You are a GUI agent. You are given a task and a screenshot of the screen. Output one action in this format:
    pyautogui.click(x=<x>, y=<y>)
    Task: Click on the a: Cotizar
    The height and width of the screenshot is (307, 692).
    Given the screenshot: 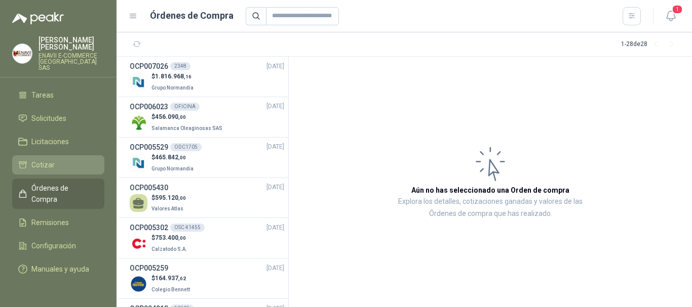 What is the action you would take?
    pyautogui.click(x=58, y=165)
    